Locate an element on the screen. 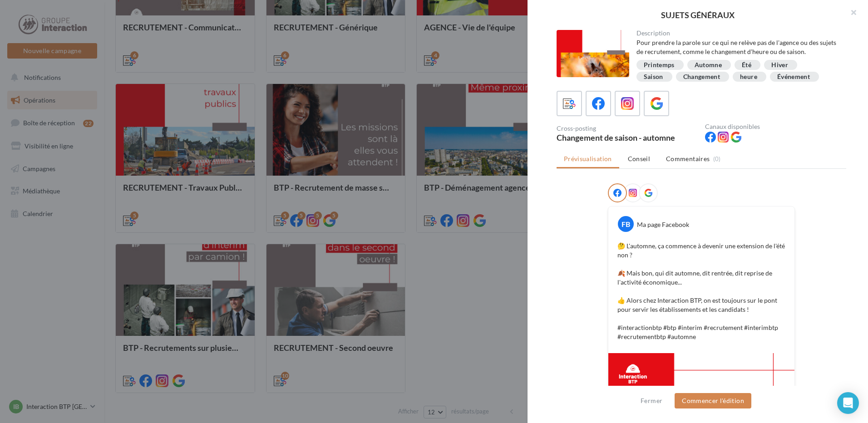  div: Automne is located at coordinates (708, 65).